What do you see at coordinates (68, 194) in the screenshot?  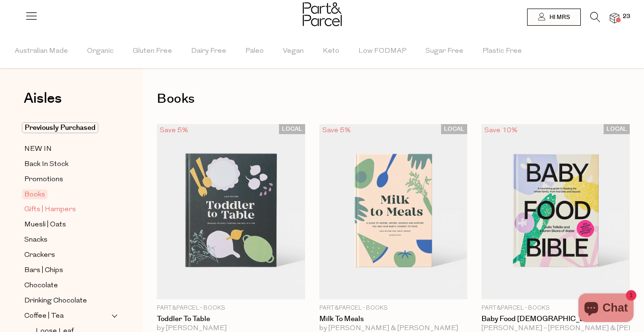 I see `a: Books` at bounding box center [68, 194].